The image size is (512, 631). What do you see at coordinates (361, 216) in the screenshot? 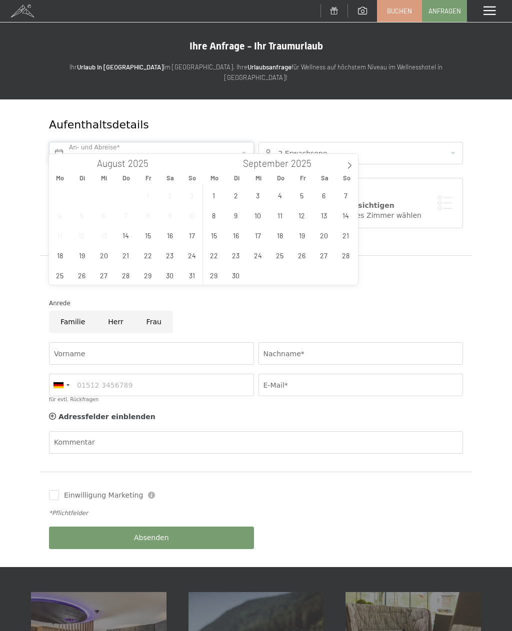
I see `div: Ich möchte ein bestimmtes Zimmer wählen` at bounding box center [361, 216].